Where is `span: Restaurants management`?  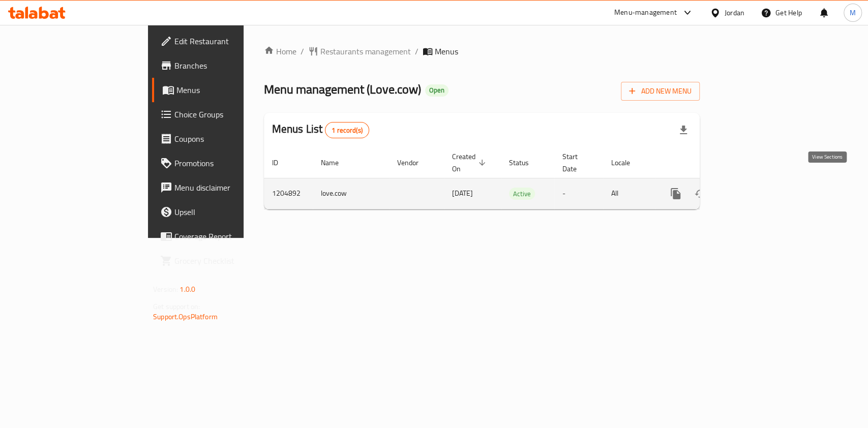 span: Restaurants management is located at coordinates (365, 51).